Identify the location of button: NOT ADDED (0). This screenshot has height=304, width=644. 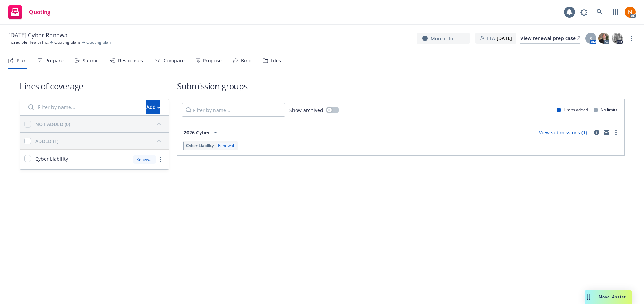
(100, 124).